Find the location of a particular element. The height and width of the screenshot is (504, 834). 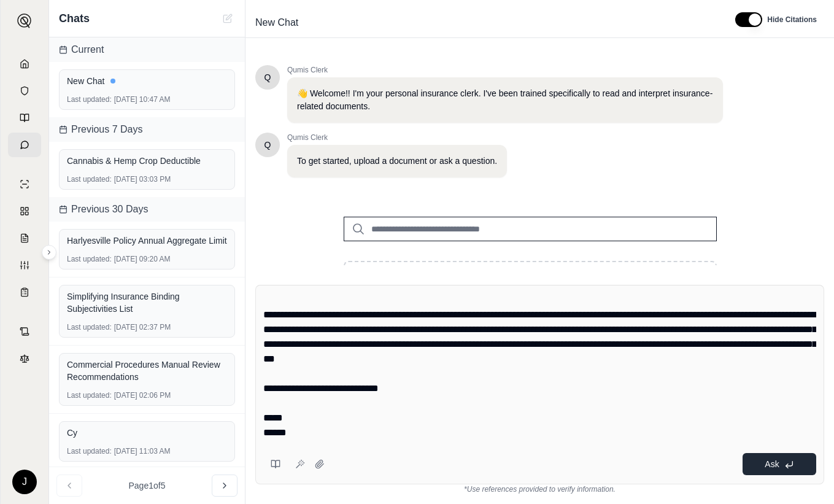

p: To get started, upload a document or ask a question. is located at coordinates (397, 161).